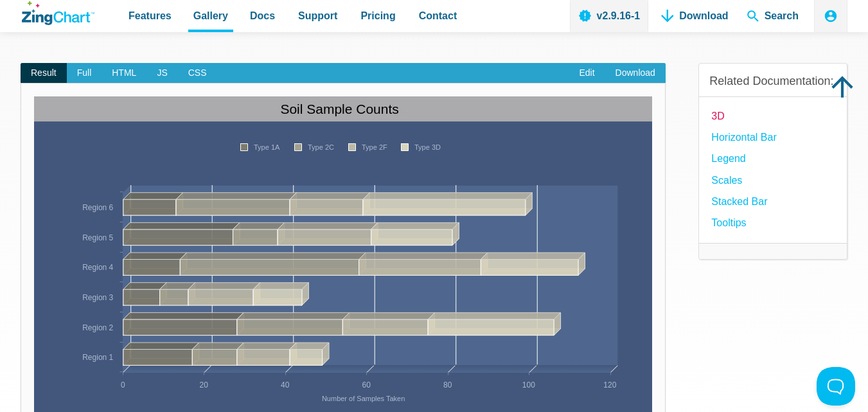 The height and width of the screenshot is (412, 868). I want to click on span: HTML, so click(124, 73).